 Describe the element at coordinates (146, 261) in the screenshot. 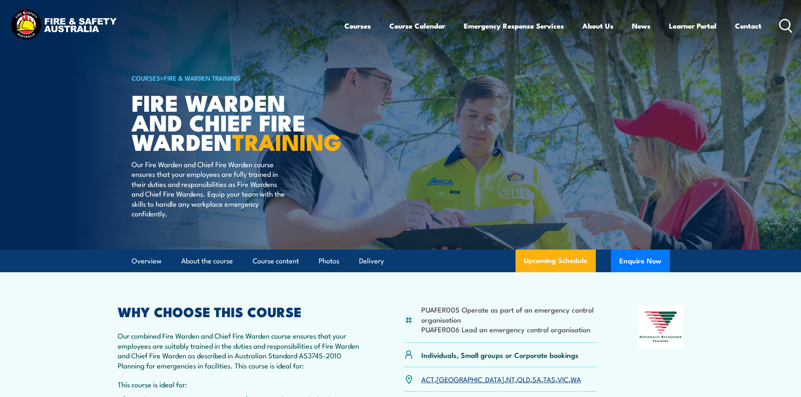

I see `a: Overview` at that location.